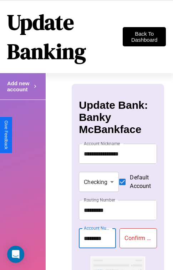  What do you see at coordinates (98, 228) in the screenshot?
I see `label: Account Number` at bounding box center [98, 228].